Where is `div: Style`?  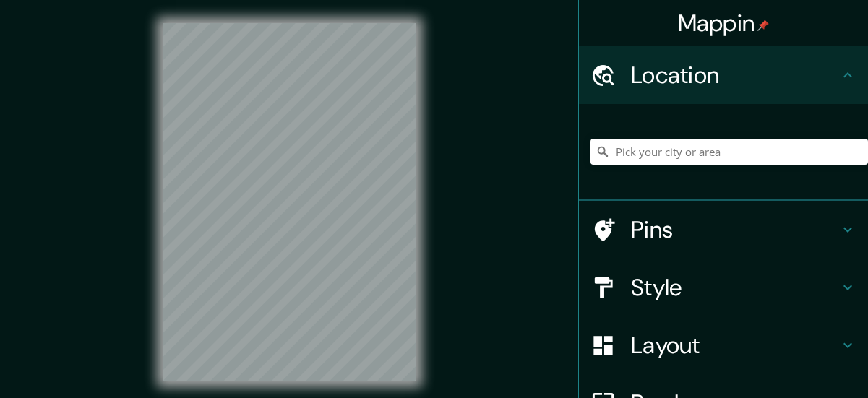
div: Style is located at coordinates (723, 288).